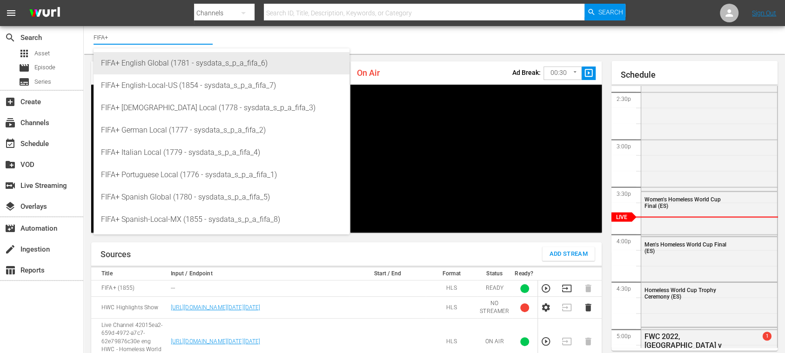 This screenshot has height=353, width=785. I want to click on button: Delete, so click(588, 308).